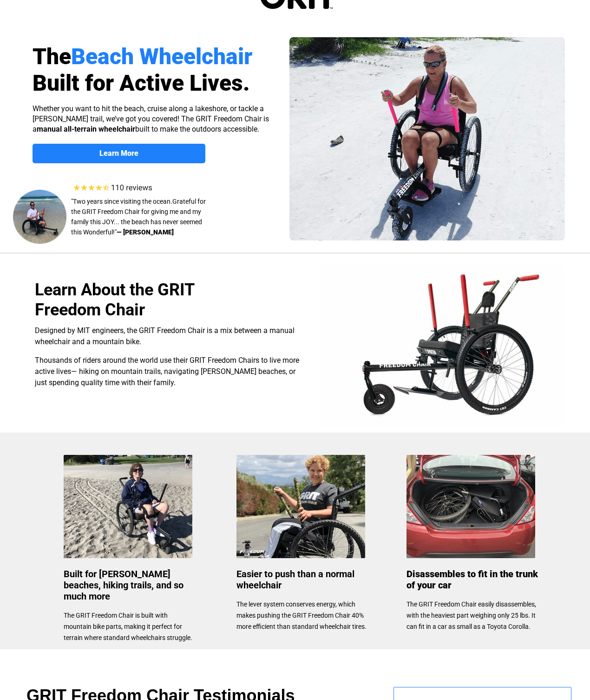 The height and width of the screenshot is (700, 590). Describe the element at coordinates (167, 371) in the screenshot. I see `span: Thousands of riders around the world use their GRIT Freedom Chairs to live more active lives— hik...` at that location.